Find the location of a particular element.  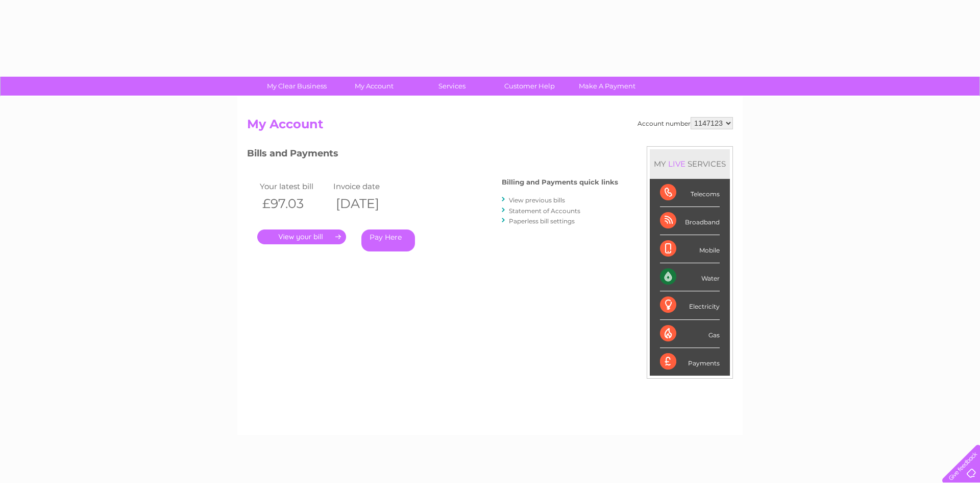

div: Water is located at coordinates (689, 277).